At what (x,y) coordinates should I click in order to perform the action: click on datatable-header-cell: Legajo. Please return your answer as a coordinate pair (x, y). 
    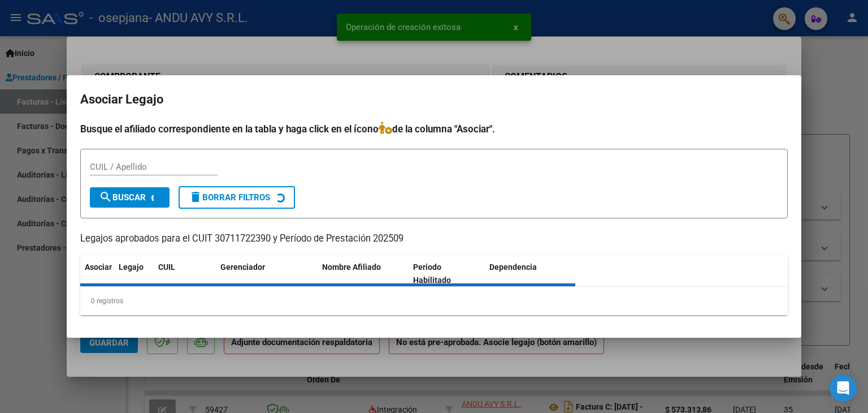
    Looking at the image, I should click on (134, 273).